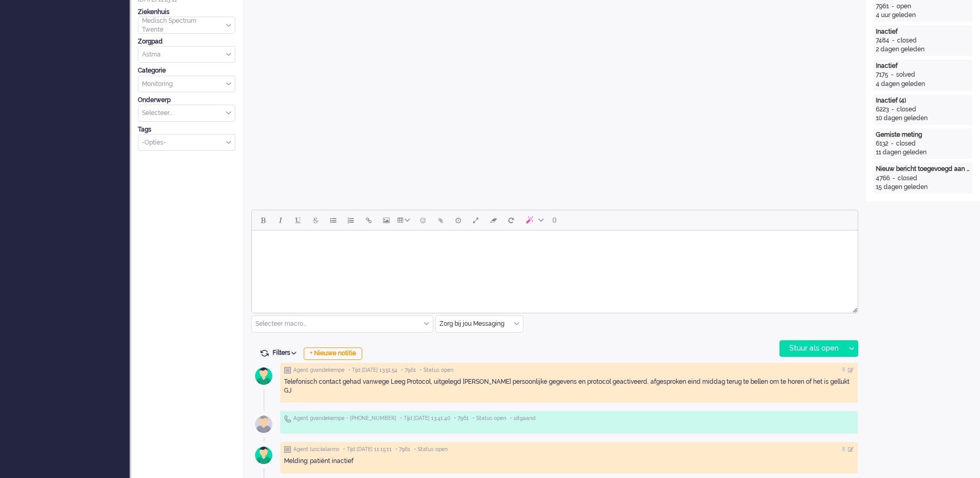 This screenshot has height=478, width=980. What do you see at coordinates (186, 70) in the screenshot?
I see `div: Categorie` at bounding box center [186, 70].